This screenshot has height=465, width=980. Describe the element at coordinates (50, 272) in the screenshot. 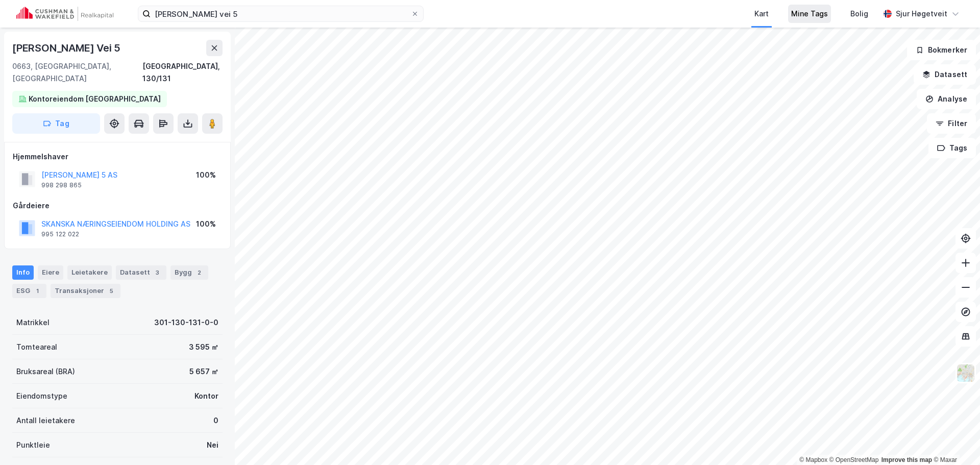

I see `div: Eiere` at that location.